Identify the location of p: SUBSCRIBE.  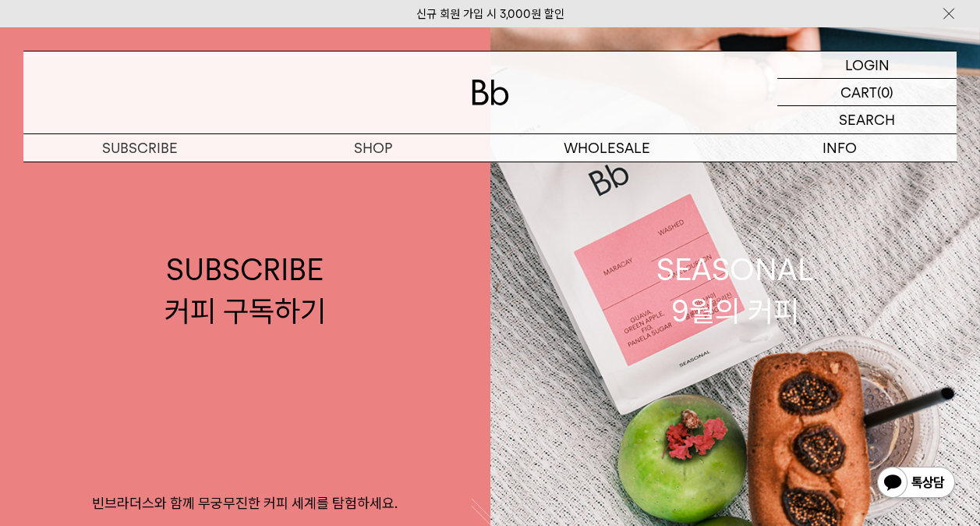
(140, 147).